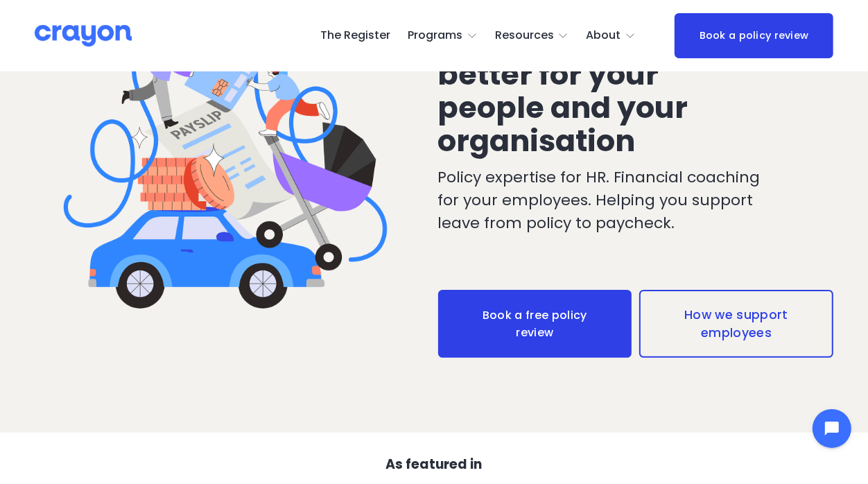 The height and width of the screenshot is (484, 868). Describe the element at coordinates (524, 36) in the screenshot. I see `span: Resources` at that location.